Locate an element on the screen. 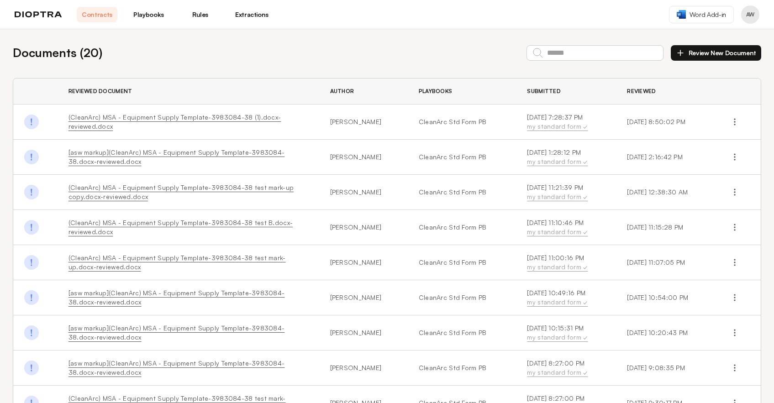 This screenshot has width=774, height=403. a: Rules is located at coordinates (200, 15).